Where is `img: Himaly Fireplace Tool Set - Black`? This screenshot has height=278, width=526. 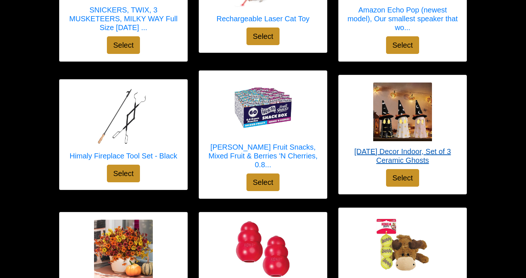
img: Himaly Fireplace Tool Set - Black is located at coordinates (123, 116).